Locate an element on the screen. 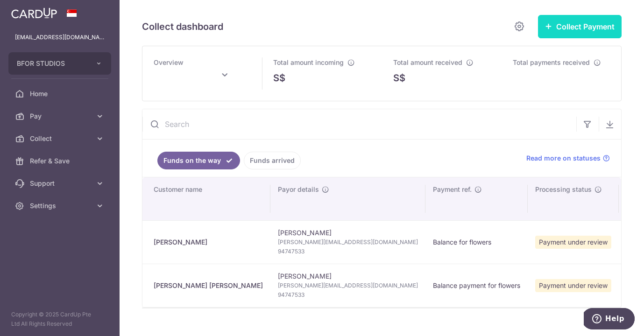  td: Balance payment for flowers is located at coordinates (477, 285).